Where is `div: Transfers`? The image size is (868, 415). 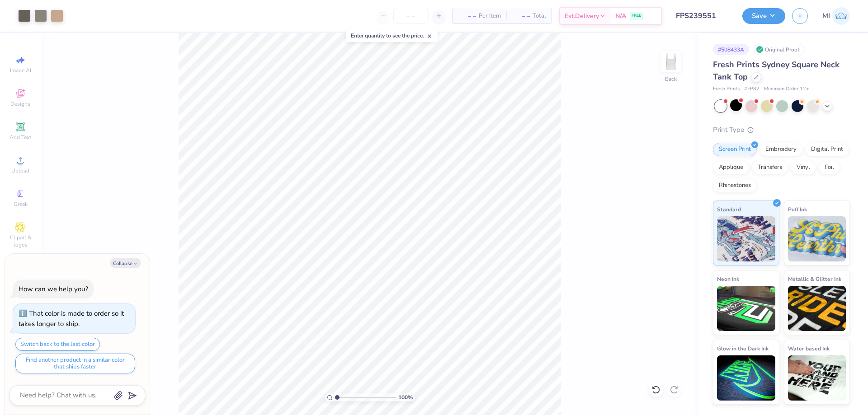 div: Transfers is located at coordinates (770, 168).